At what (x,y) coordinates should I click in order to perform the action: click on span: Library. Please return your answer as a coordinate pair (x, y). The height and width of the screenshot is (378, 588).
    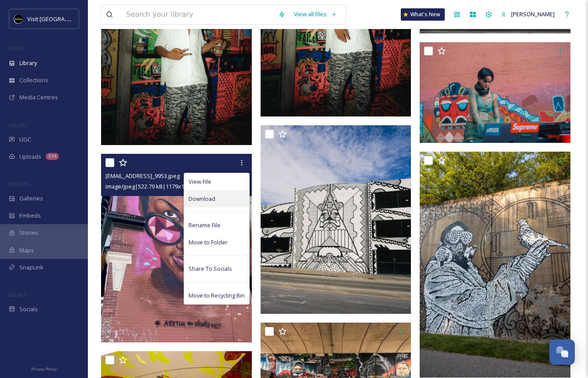
    Looking at the image, I should click on (28, 63).